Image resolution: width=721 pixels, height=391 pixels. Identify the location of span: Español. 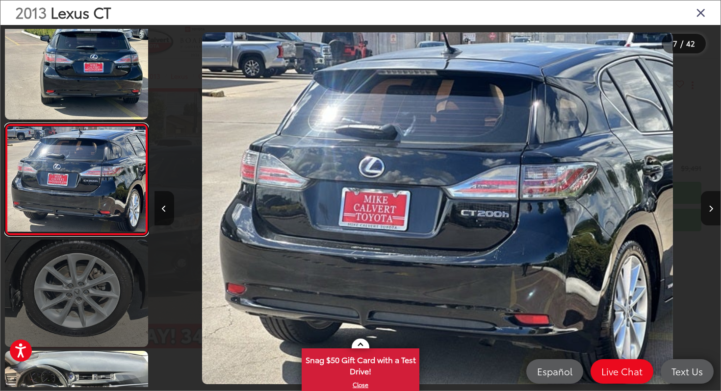
(555, 371).